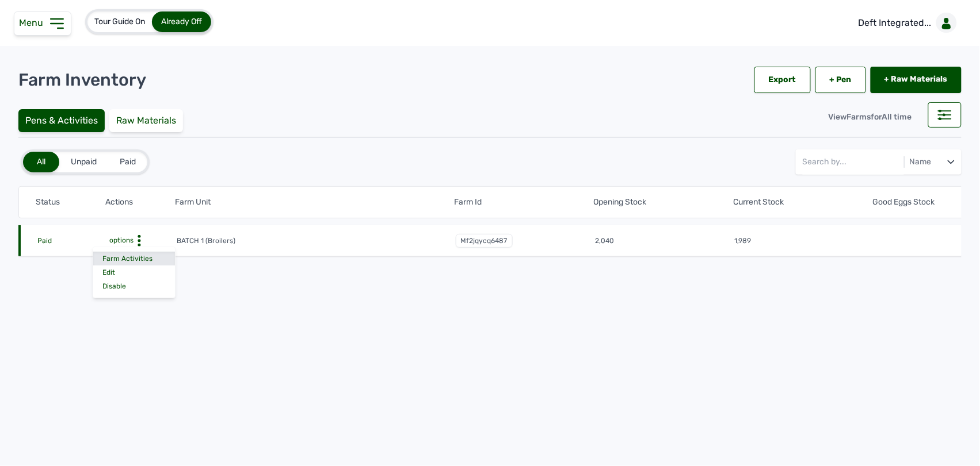 This screenshot has width=980, height=466. What do you see at coordinates (916, 80) in the screenshot?
I see `a: + Raw Materials` at bounding box center [916, 80].